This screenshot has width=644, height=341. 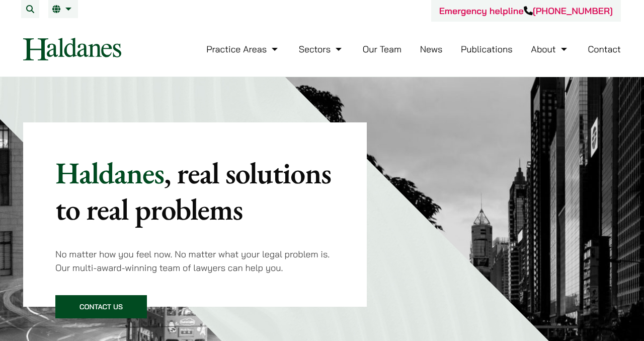 What do you see at coordinates (322, 49) in the screenshot?
I see `a: Sectors` at bounding box center [322, 49].